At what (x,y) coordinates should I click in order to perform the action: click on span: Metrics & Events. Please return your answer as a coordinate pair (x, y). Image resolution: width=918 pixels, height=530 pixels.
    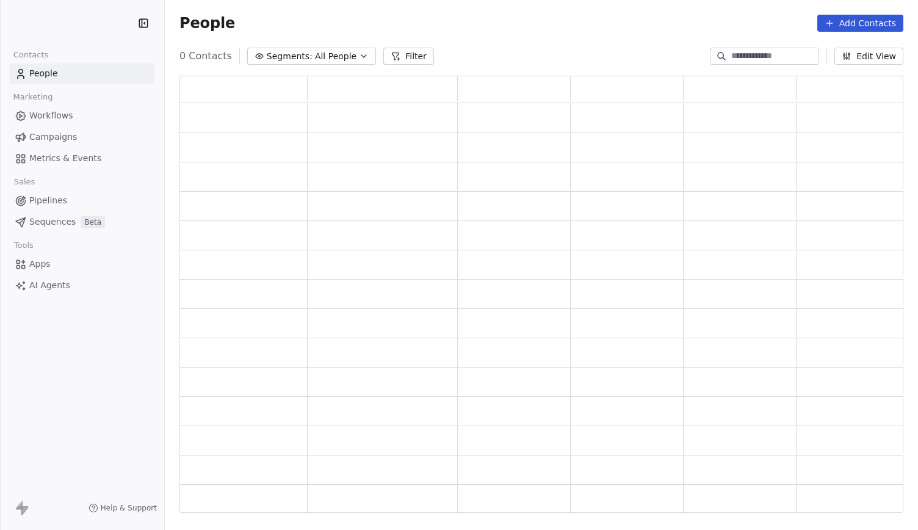
    Looking at the image, I should click on (65, 158).